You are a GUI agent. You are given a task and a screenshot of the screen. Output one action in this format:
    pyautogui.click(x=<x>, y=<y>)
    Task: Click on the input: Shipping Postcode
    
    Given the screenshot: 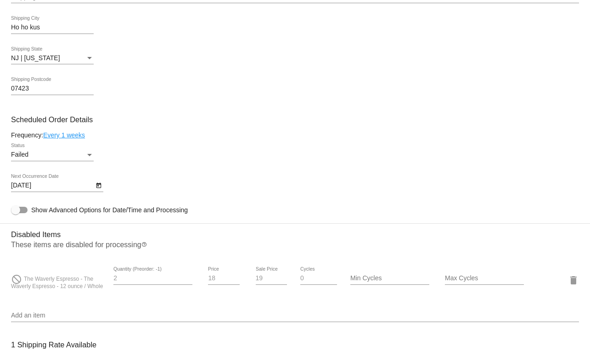 What is the action you would take?
    pyautogui.click(x=52, y=89)
    